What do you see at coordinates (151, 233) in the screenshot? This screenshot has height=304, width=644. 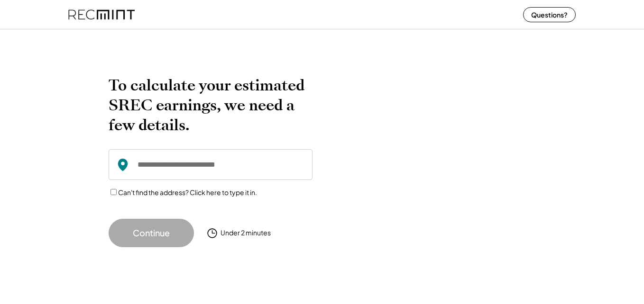 I see `button: Continue` at bounding box center [151, 233].